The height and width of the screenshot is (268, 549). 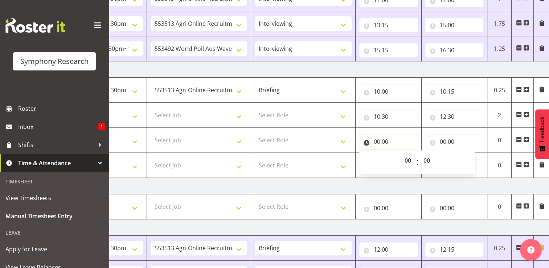 What do you see at coordinates (54, 216) in the screenshot?
I see `span: Manual Timesheet Entry` at bounding box center [54, 216].